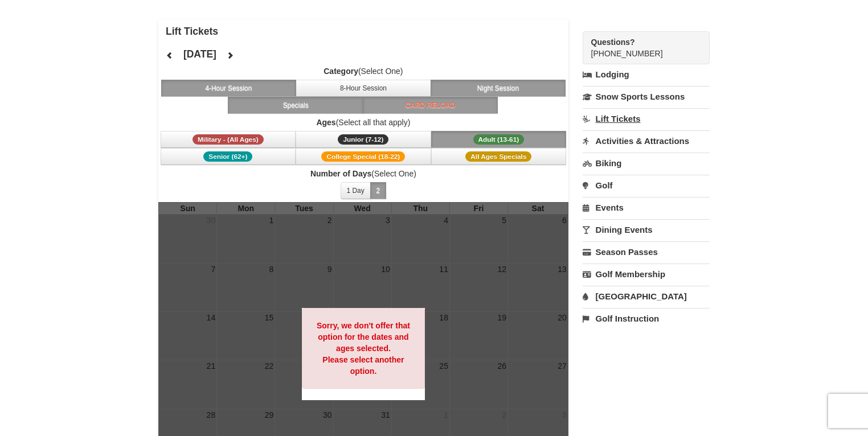  I want to click on a: Dining Events, so click(646, 230).